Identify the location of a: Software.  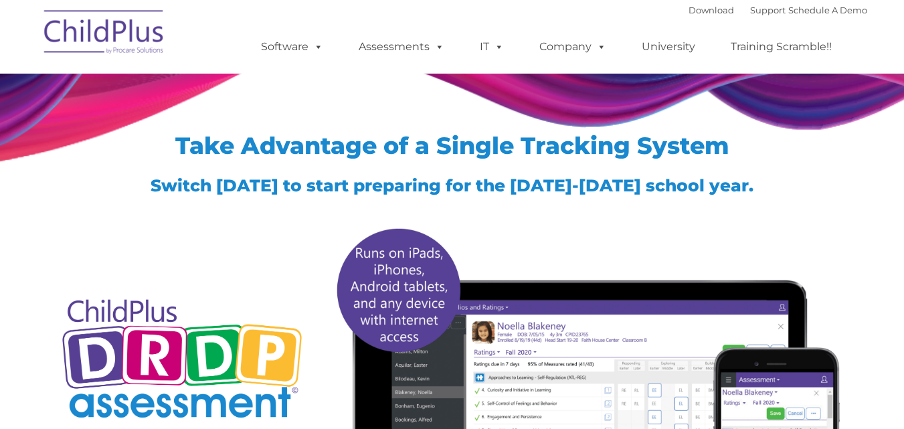
(292, 47).